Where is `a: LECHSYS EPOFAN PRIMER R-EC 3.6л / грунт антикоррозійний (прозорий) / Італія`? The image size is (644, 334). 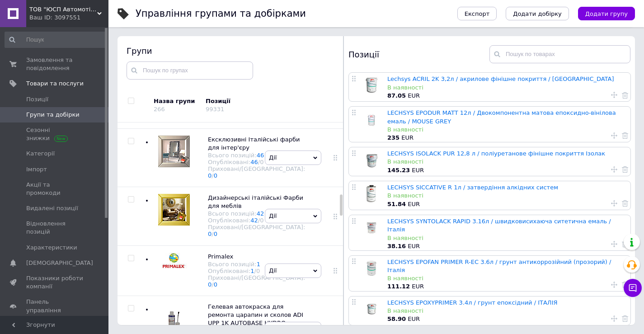
a: LECHSYS EPOFAN PRIMER R-EC 3.6л / грунт антикоррозійний (прозорий) / Італія is located at coordinates (499, 265).